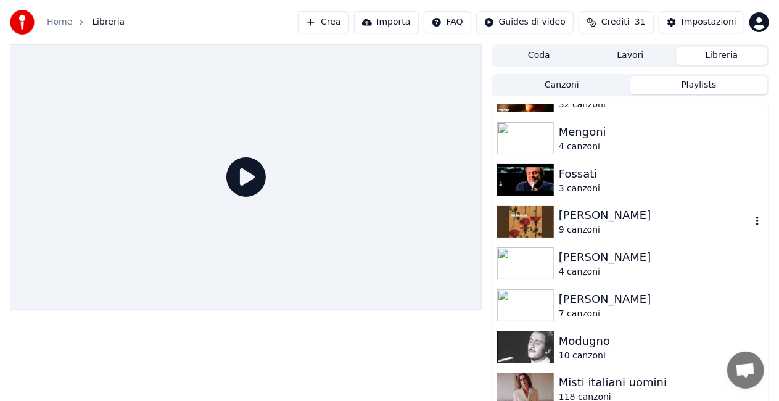 Image resolution: width=779 pixels, height=401 pixels. What do you see at coordinates (661, 356) in the screenshot?
I see `div: 10 canzoni` at bounding box center [661, 356].